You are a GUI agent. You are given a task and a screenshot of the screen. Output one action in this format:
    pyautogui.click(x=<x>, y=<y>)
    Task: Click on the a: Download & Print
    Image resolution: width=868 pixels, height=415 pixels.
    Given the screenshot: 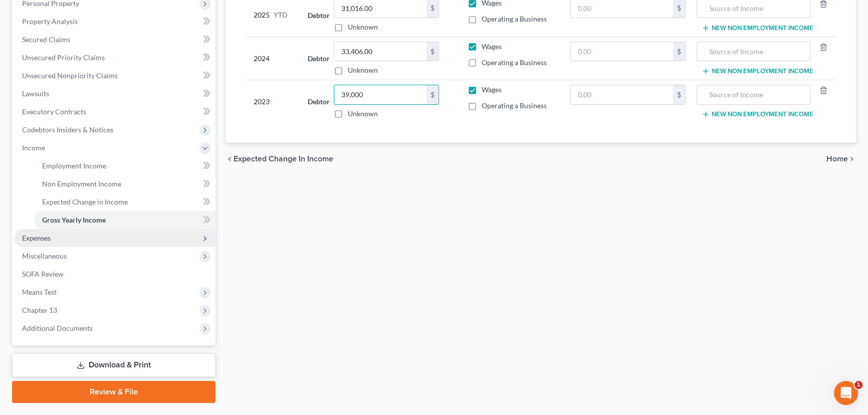 What is the action you would take?
    pyautogui.click(x=114, y=364)
    